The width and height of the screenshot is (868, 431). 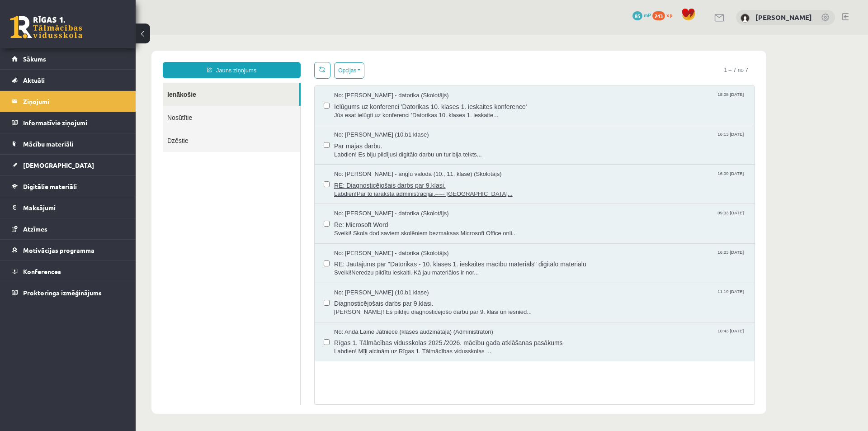 What do you see at coordinates (42, 271) in the screenshot?
I see `span: Konferences` at bounding box center [42, 271].